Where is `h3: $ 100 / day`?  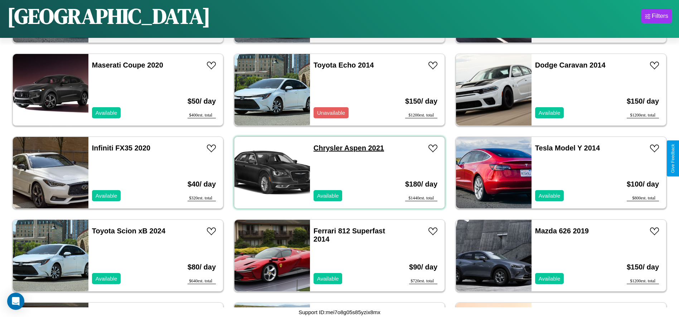 h3: $ 100 / day is located at coordinates (643, 184).